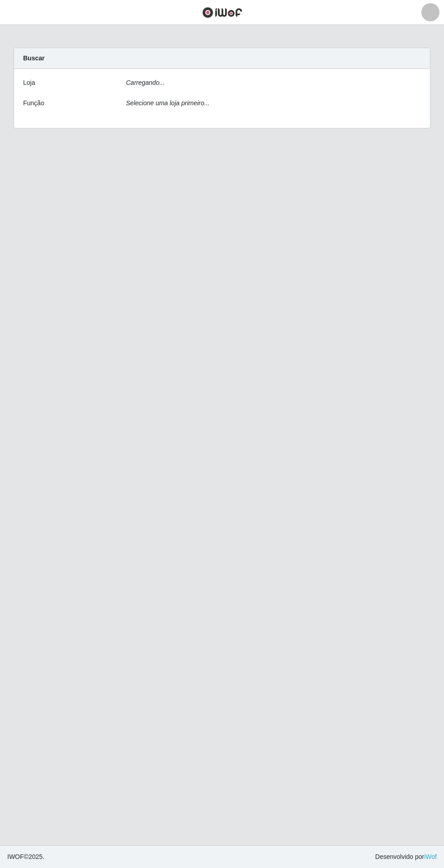 The width and height of the screenshot is (444, 868). What do you see at coordinates (34, 58) in the screenshot?
I see `strong: Buscar` at bounding box center [34, 58].